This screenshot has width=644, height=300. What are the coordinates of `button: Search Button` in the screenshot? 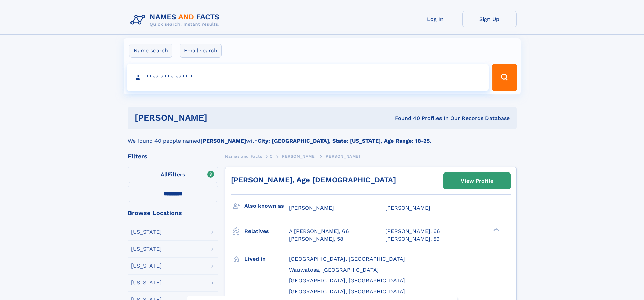 It's located at (505, 77).